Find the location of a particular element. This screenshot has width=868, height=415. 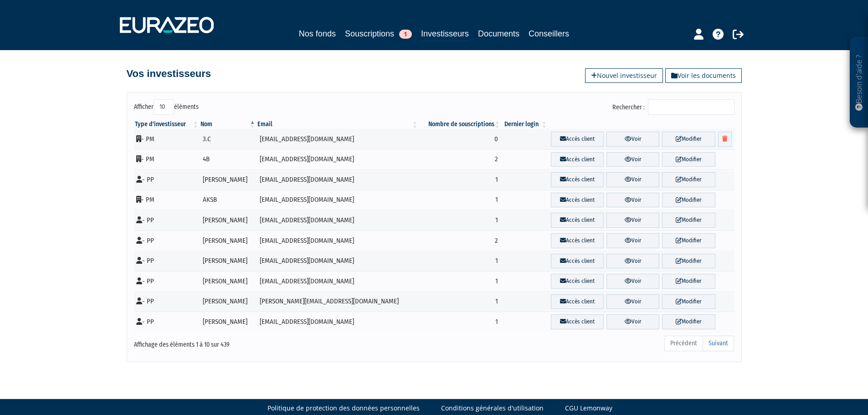

a: CGU Lemonway is located at coordinates (588, 408).